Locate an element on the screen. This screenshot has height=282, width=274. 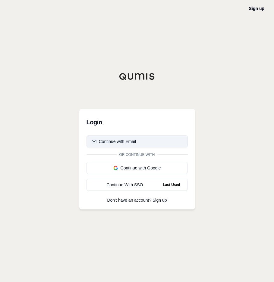
span: Last Used is located at coordinates (171, 185).